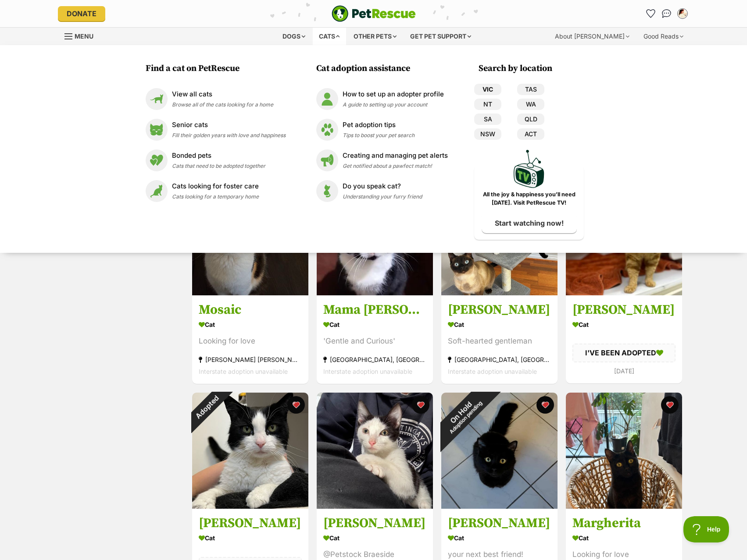 The width and height of the screenshot is (747, 560). What do you see at coordinates (487, 134) in the screenshot?
I see `a: NSW` at bounding box center [487, 134].